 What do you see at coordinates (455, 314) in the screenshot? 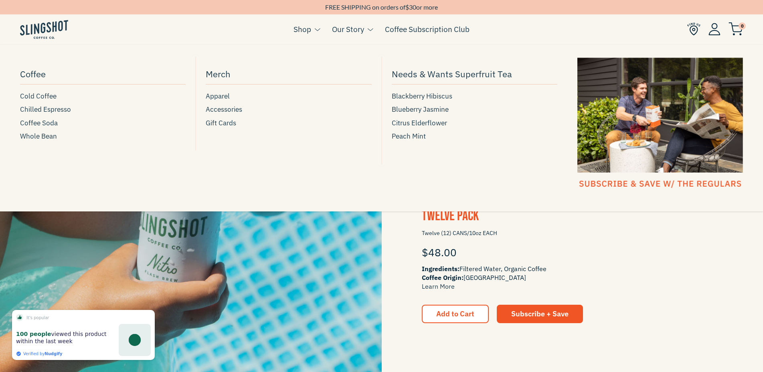
I see `span: Add to Cart` at bounding box center [455, 314].